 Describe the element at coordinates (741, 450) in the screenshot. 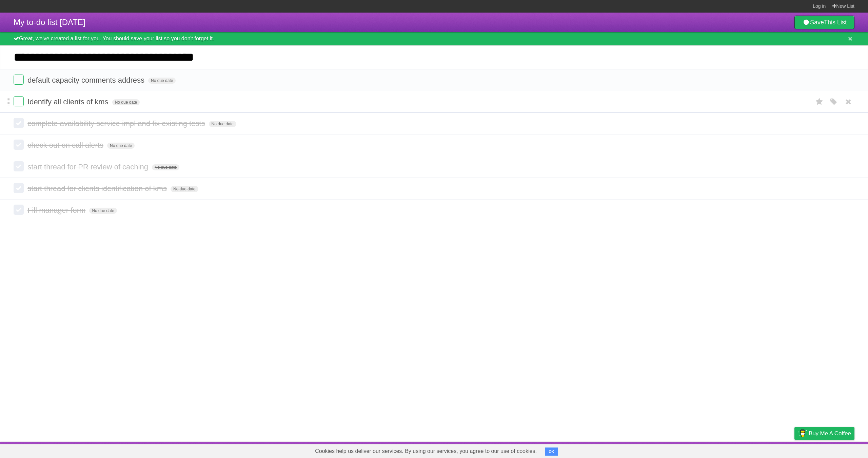

I see `a: Developers` at that location.